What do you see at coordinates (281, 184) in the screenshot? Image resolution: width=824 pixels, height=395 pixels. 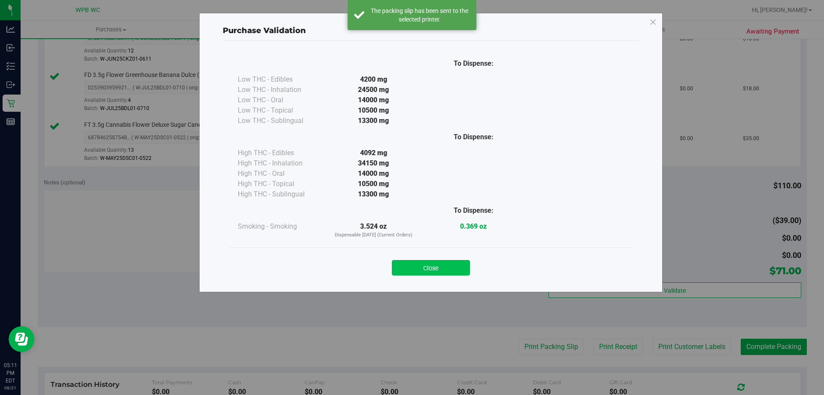 I see `div: High THC - Topical` at bounding box center [281, 184].